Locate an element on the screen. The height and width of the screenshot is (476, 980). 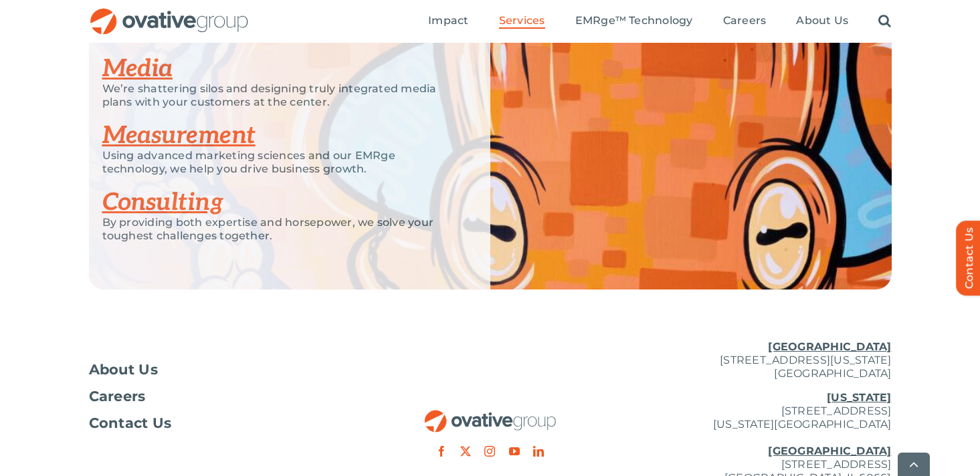
a: linkedin is located at coordinates (539, 451).